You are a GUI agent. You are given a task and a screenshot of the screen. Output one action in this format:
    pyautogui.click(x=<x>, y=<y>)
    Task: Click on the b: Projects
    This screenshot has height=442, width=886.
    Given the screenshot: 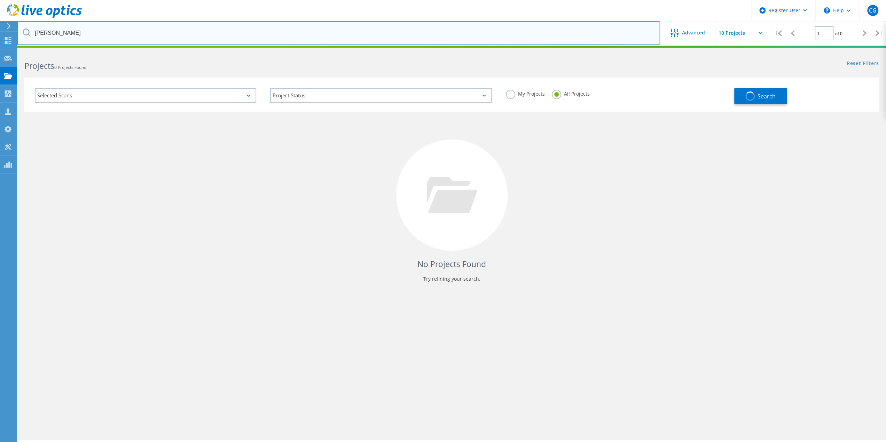 What is the action you would take?
    pyautogui.click(x=39, y=66)
    